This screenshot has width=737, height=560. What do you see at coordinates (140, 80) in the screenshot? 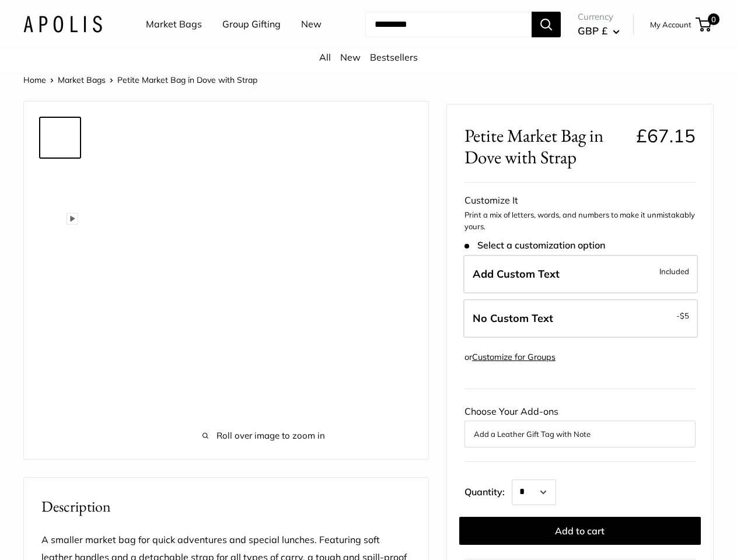
I see `nav: Breadcrumb` at bounding box center [140, 80].